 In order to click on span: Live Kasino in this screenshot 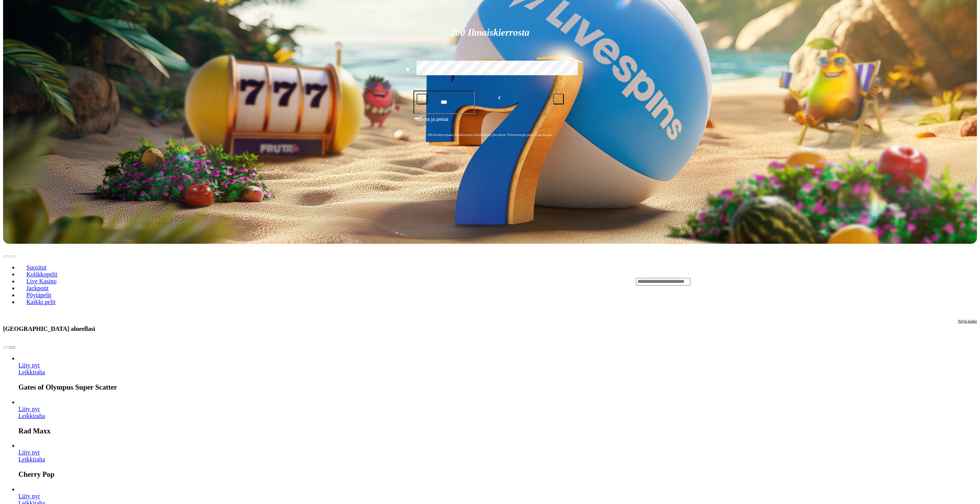, I will do `click(41, 281)`.